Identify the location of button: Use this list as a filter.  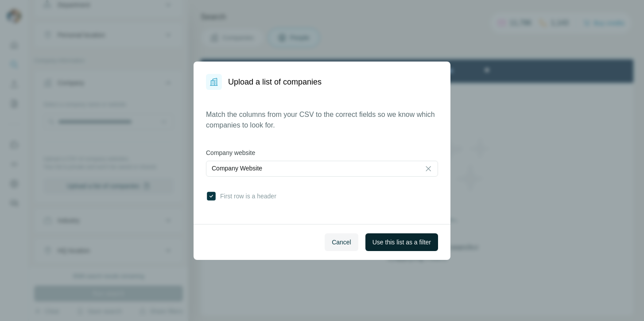
(401, 242).